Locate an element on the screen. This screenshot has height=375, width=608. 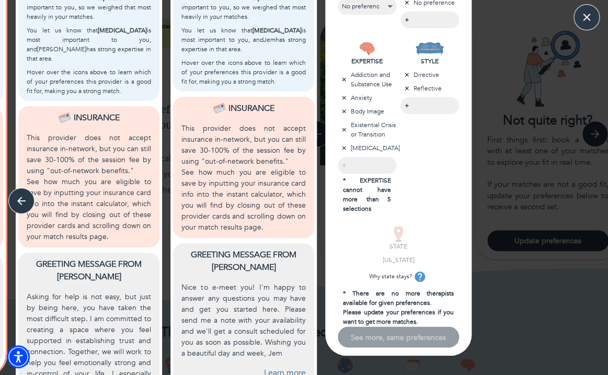
p: Why state stays? is located at coordinates (399, 277).